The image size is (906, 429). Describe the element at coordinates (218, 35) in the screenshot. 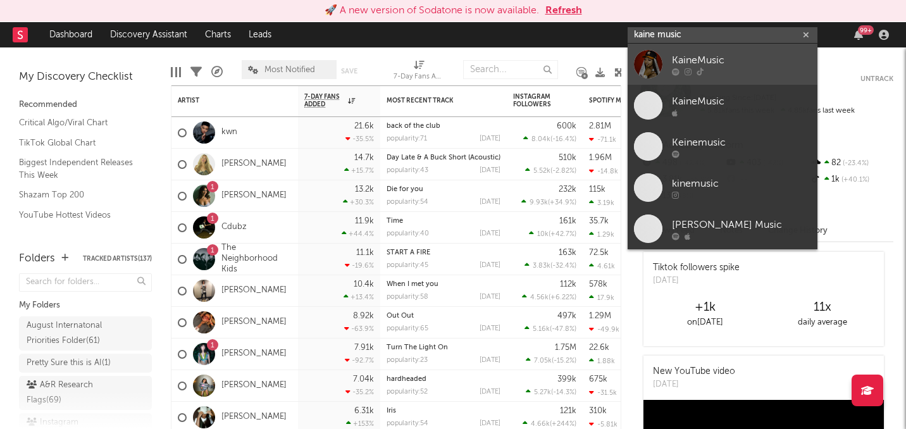

I see `a: Charts` at that location.